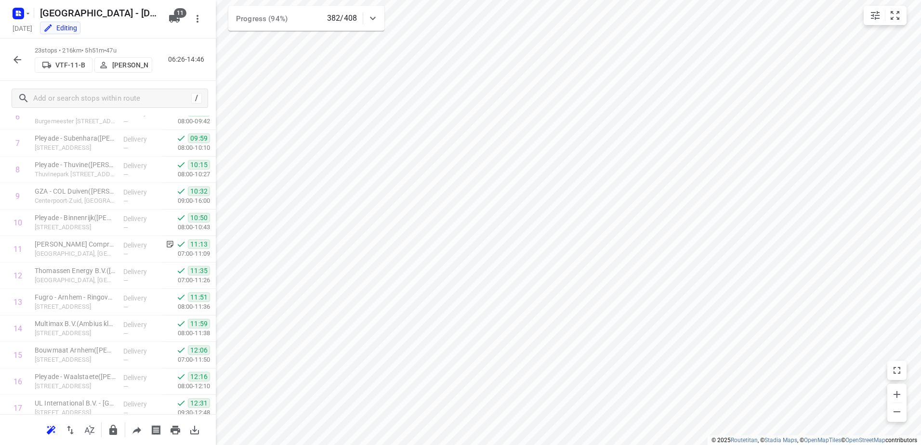 The width and height of the screenshot is (921, 445). What do you see at coordinates (75, 297) in the screenshot?
I see `p: Fugro - Arnhem - Ringoven(Max Adriaans/Eva Poppen)` at bounding box center [75, 297].